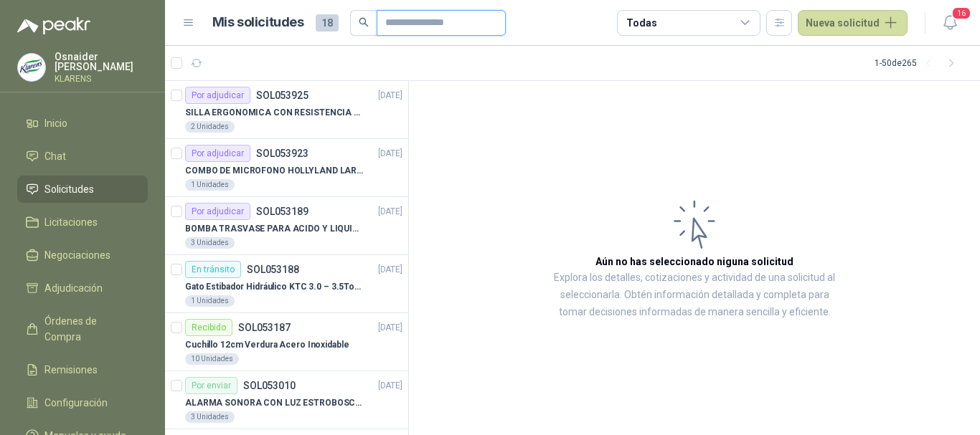 Image resolution: width=980 pixels, height=435 pixels. Describe the element at coordinates (269, 385) in the screenshot. I see `p: SOL053010` at that location.